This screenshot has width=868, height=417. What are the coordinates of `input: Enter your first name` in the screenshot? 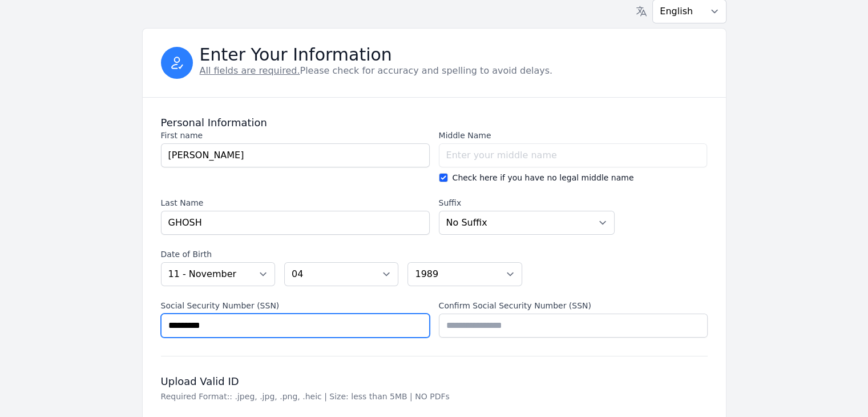 It's located at (295, 155).